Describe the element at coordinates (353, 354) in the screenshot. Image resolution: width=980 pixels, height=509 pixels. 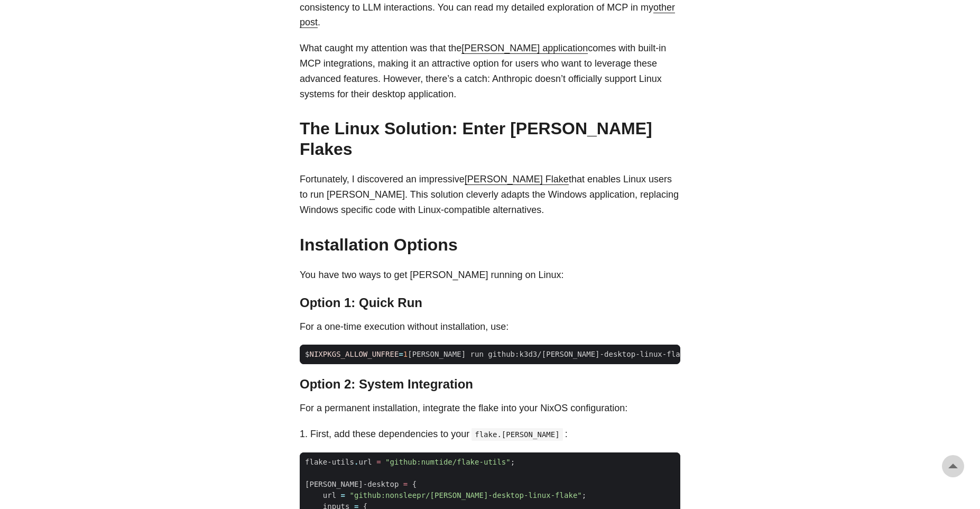
I see `span: NIXPKGS_ALLOW_UNFREE` at that location.